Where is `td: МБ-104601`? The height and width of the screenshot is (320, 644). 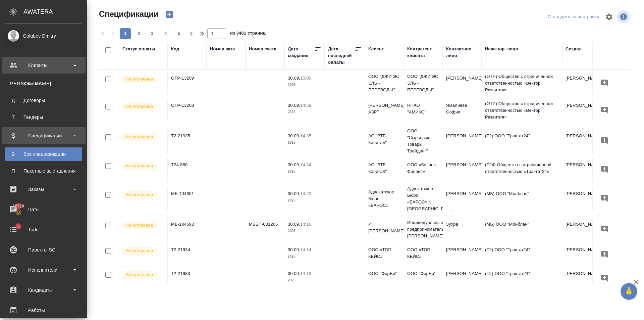
td: МБ-104601 is located at coordinates (187, 199).